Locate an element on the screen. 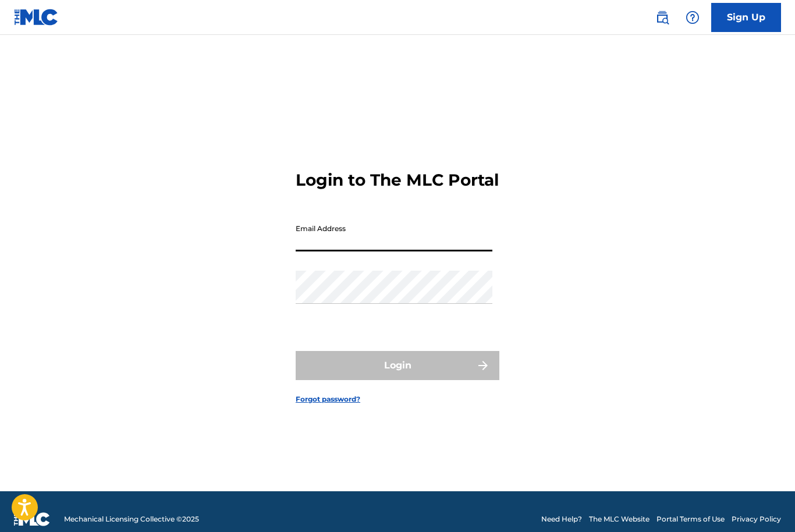  h3: Login to The MLC Portal is located at coordinates (397, 180).